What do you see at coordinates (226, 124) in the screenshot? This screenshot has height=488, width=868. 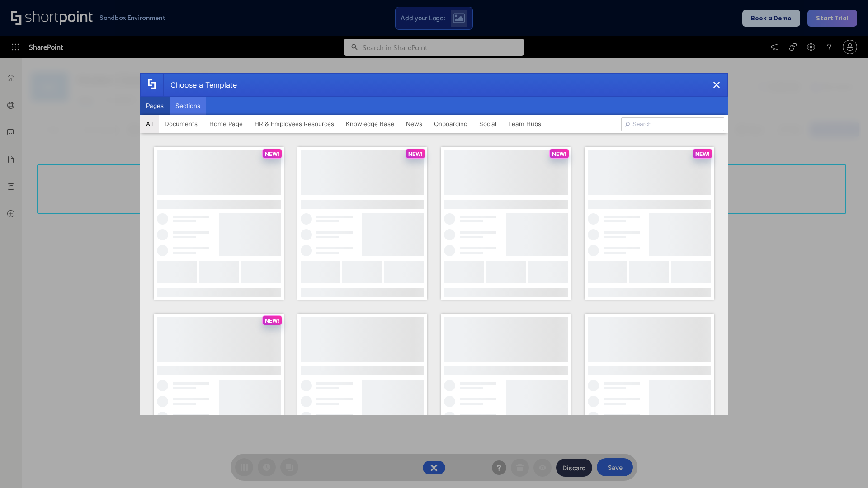 I see `button: Home Page` at bounding box center [226, 124].